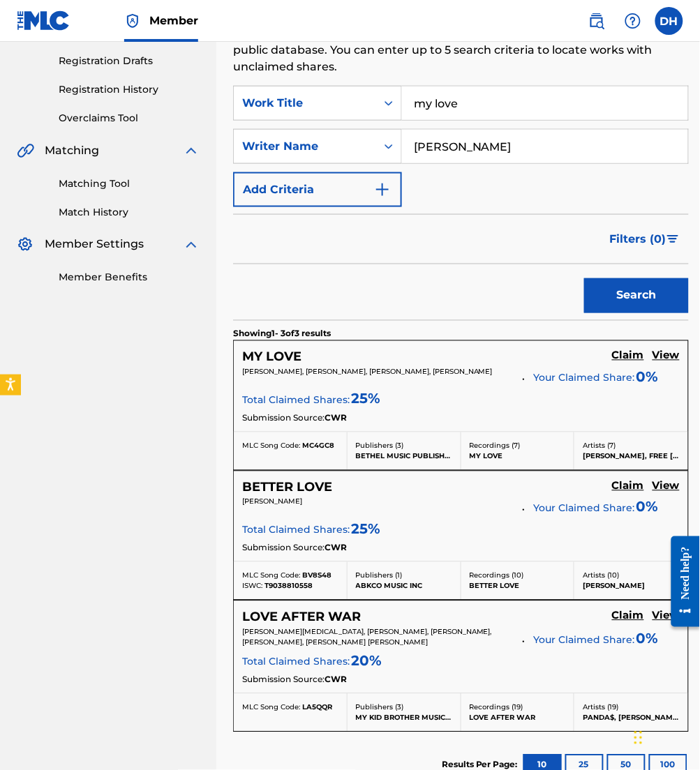 The width and height of the screenshot is (700, 770). What do you see at coordinates (636, 296) in the screenshot?
I see `button: Search` at bounding box center [636, 296].